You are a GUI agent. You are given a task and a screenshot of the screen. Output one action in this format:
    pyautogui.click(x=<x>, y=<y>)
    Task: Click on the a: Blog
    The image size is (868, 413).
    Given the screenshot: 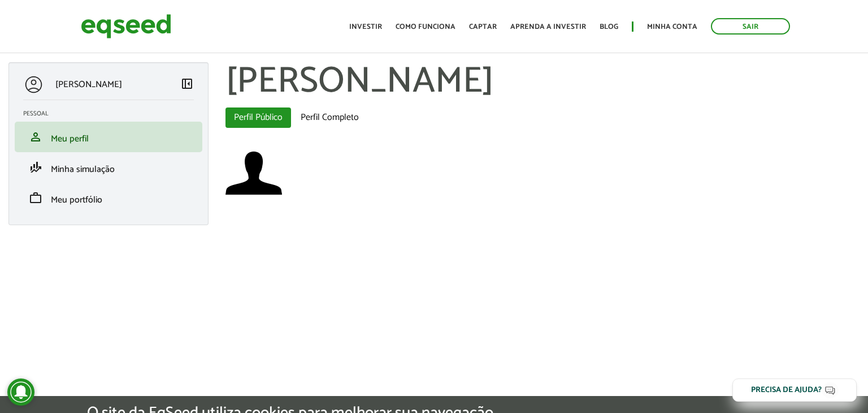 What is the action you would take?
    pyautogui.click(x=608, y=27)
    